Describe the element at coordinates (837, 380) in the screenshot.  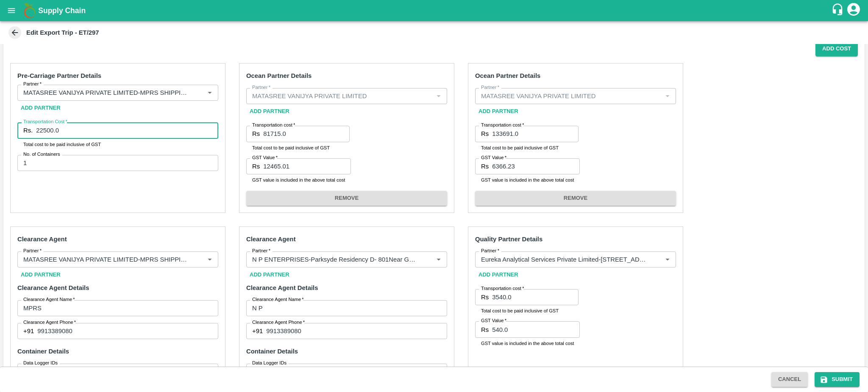
I see `button: Submit` at that location.